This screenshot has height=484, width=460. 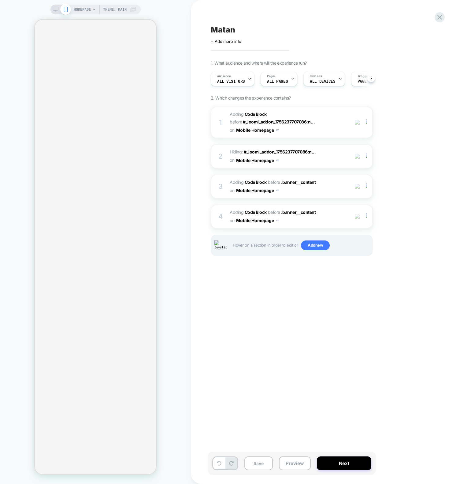 I want to click on span: Audience, so click(x=224, y=76).